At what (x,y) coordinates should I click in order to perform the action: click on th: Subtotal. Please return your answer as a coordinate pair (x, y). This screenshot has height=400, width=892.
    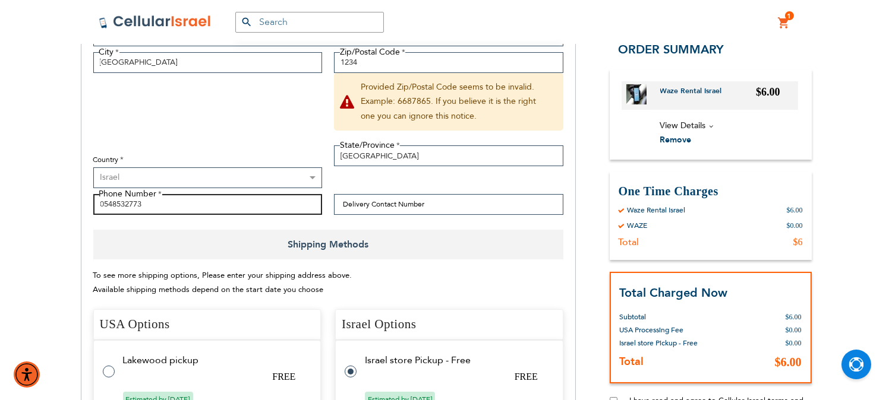
    Looking at the image, I should click on (666, 313).